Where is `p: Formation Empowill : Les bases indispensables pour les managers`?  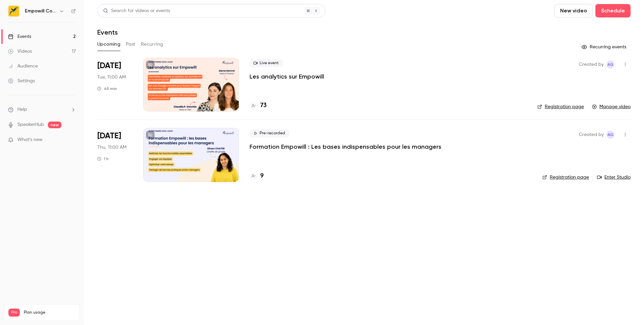
p: Formation Empowill : Les bases indispensables pour les managers is located at coordinates (346, 147).